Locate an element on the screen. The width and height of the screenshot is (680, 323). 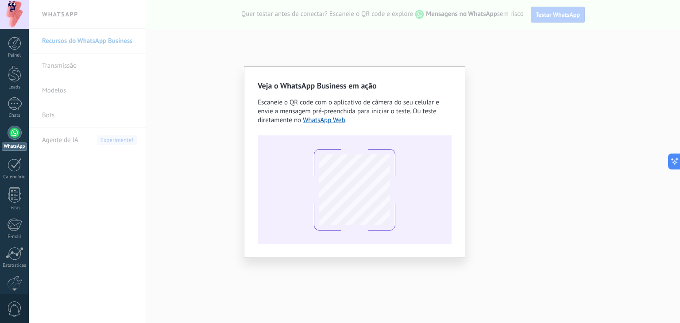
div: Chats is located at coordinates (15, 116).